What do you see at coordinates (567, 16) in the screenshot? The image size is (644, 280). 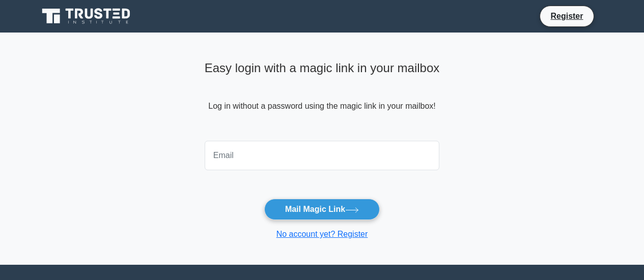 I see `a: Register` at bounding box center [567, 16].